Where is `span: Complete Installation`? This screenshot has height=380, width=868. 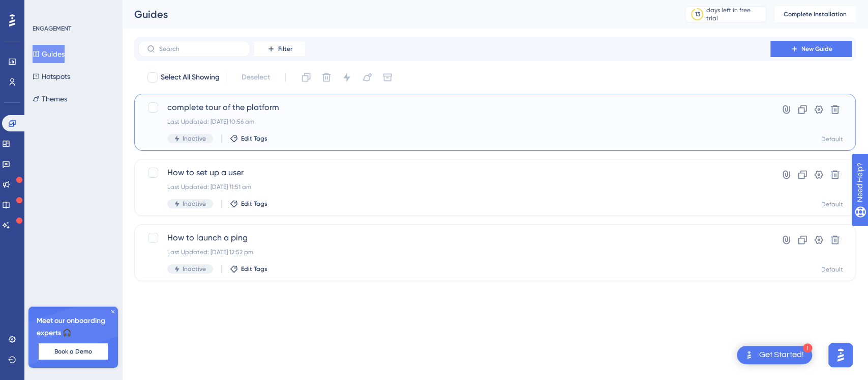 span: Complete Installation is located at coordinates (815, 15).